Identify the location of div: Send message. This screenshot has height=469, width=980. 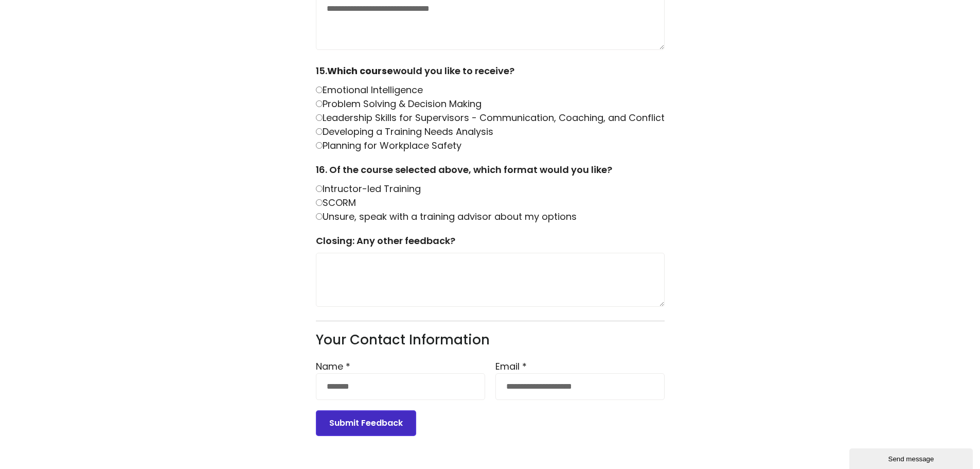
(62, 13).